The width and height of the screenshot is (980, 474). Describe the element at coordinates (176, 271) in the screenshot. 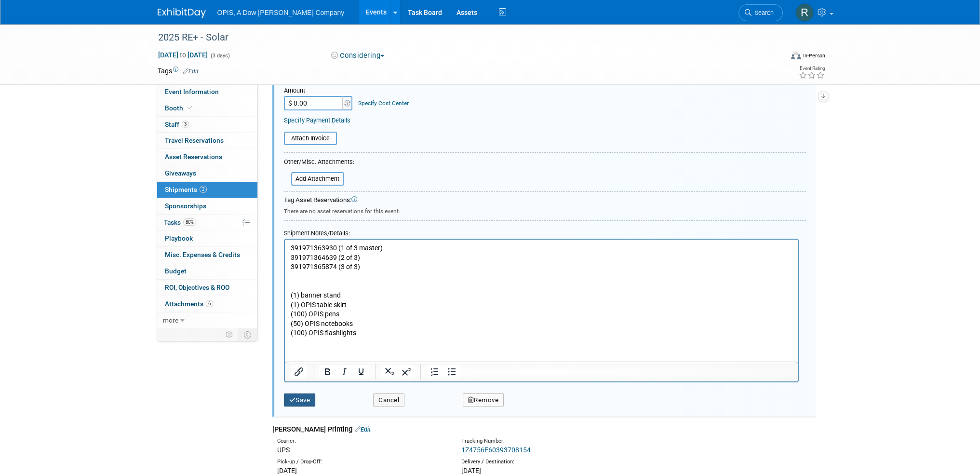

I see `span: Budget` at that location.